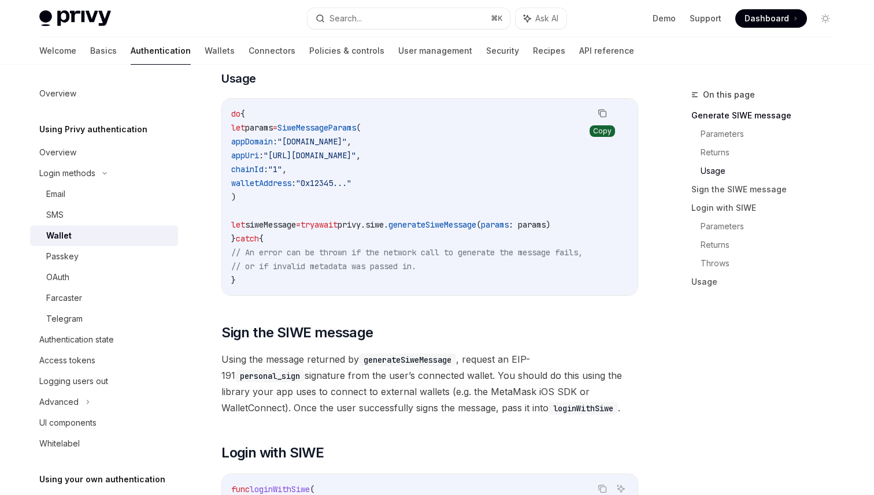 Image resolution: width=874 pixels, height=495 pixels. I want to click on span: Login with SIWE, so click(272, 453).